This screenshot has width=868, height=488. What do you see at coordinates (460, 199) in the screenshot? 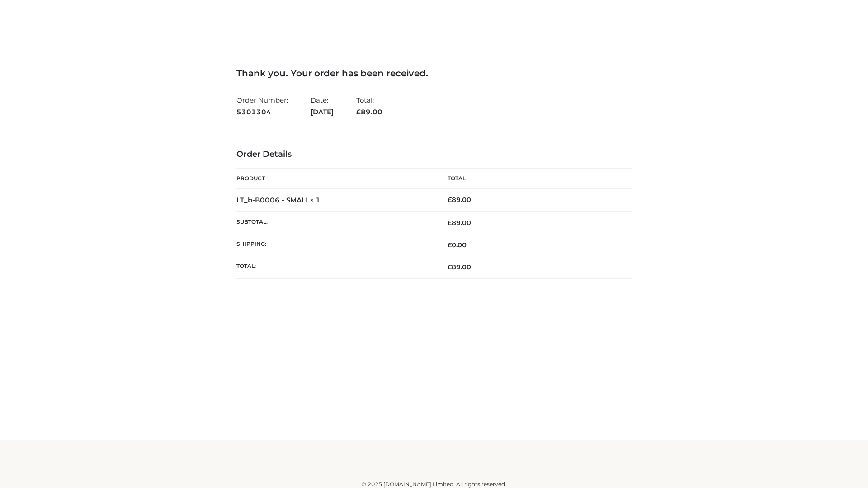
I see `bdi: 89.00` at bounding box center [460, 199].